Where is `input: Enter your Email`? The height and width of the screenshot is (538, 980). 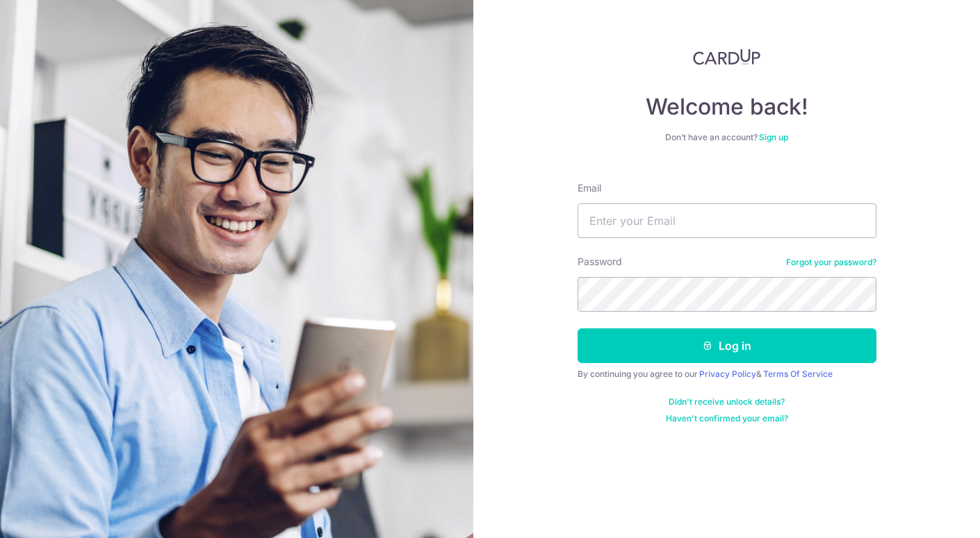 input: Enter your Email is located at coordinates (727, 221).